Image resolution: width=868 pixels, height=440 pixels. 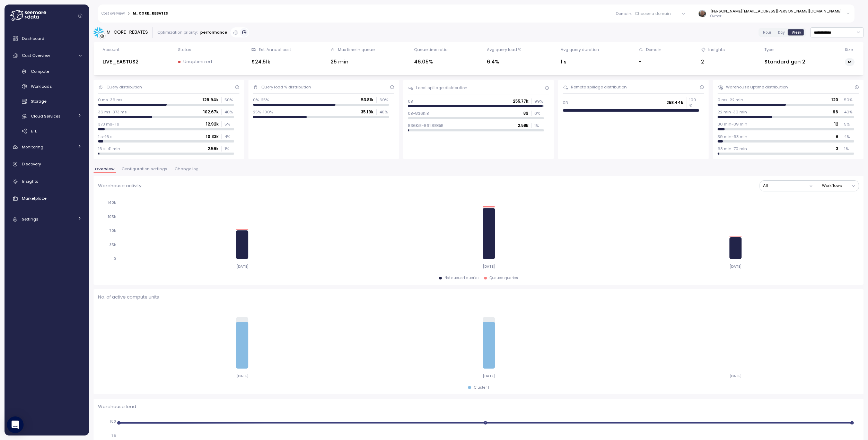 I want to click on div: Max time in queue, so click(x=356, y=50).